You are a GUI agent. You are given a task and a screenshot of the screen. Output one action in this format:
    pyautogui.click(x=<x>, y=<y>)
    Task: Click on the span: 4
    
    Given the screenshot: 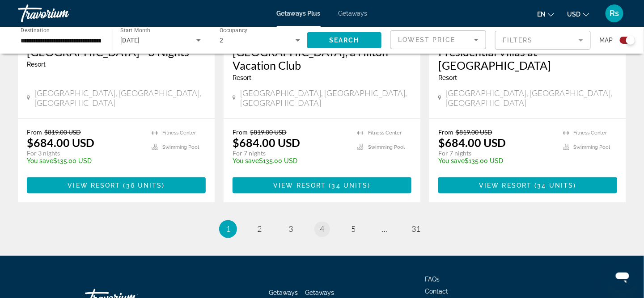 What is the action you would take?
    pyautogui.click(x=322, y=229)
    